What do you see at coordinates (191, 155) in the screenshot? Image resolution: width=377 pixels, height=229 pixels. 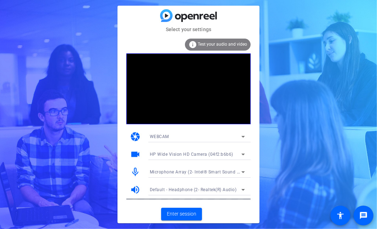 I see `span: HP Wide Vision HD Camera (04f2:b6b6)` at bounding box center [191, 155].